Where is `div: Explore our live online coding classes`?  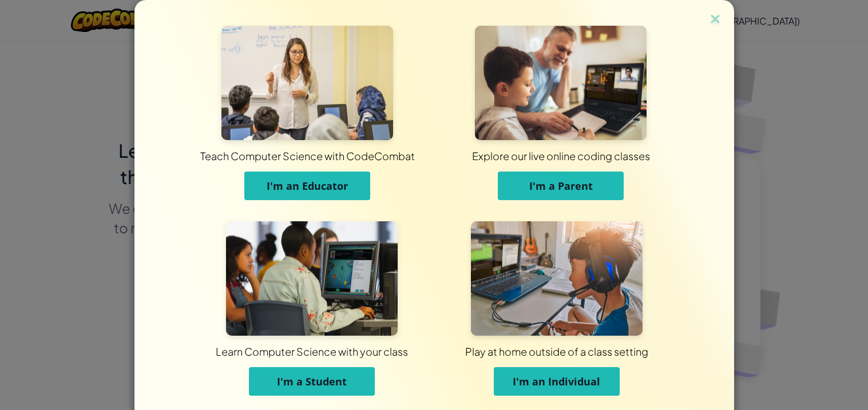
div: Explore our live online coding classes is located at coordinates (561, 156).